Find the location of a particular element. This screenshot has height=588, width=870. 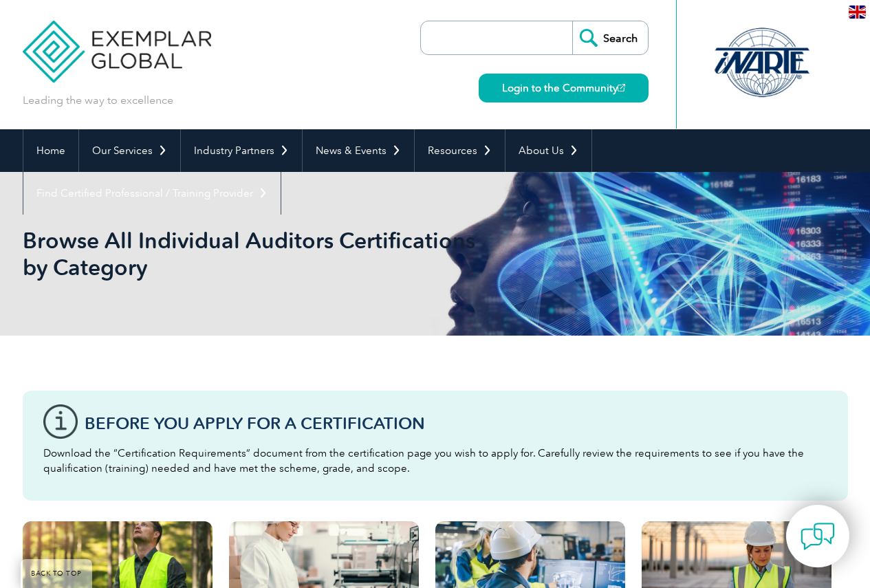

a: Find Certified Professional / Training Provider is located at coordinates (152, 193).